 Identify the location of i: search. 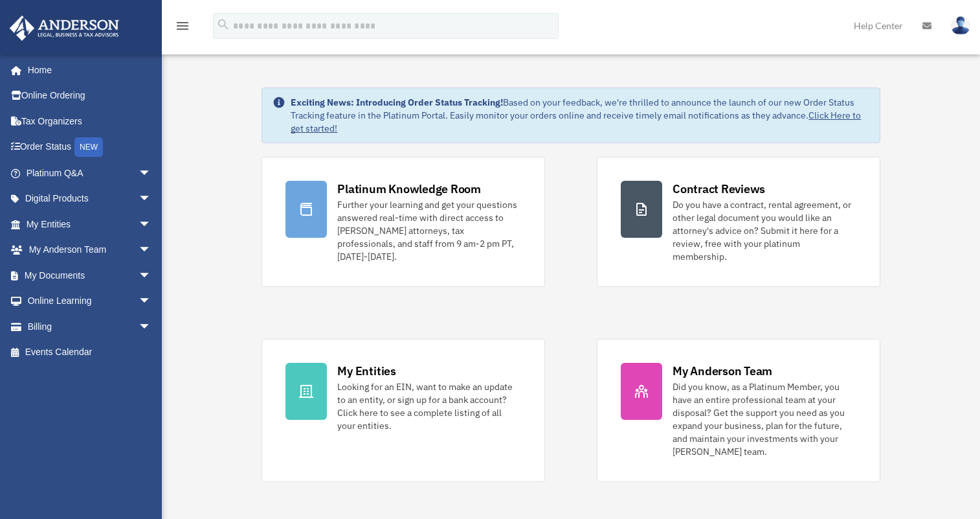
(223, 25).